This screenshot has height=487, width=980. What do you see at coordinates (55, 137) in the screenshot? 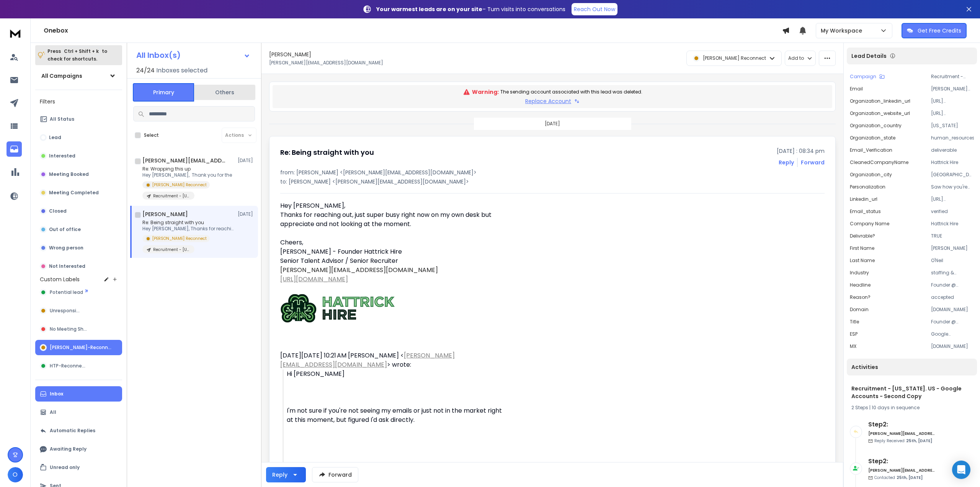
I see `p: Lead` at bounding box center [55, 137].